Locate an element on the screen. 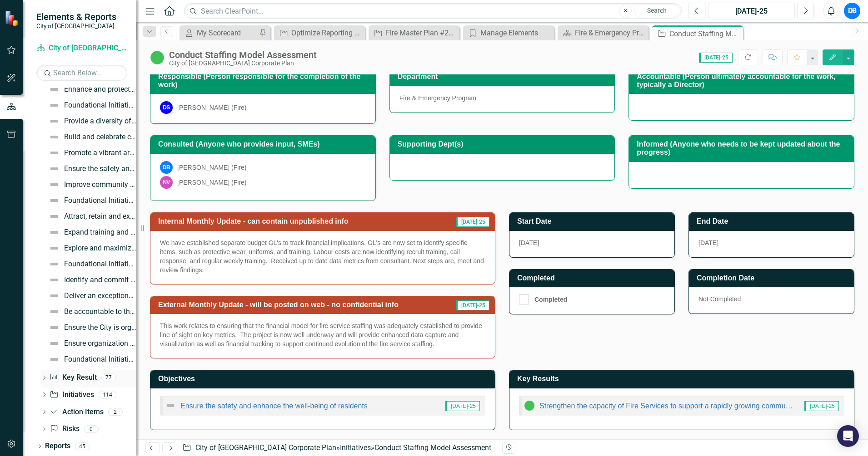 This screenshot has width=868, height=456. h3: Supporting Dept(s) is located at coordinates (504, 145).